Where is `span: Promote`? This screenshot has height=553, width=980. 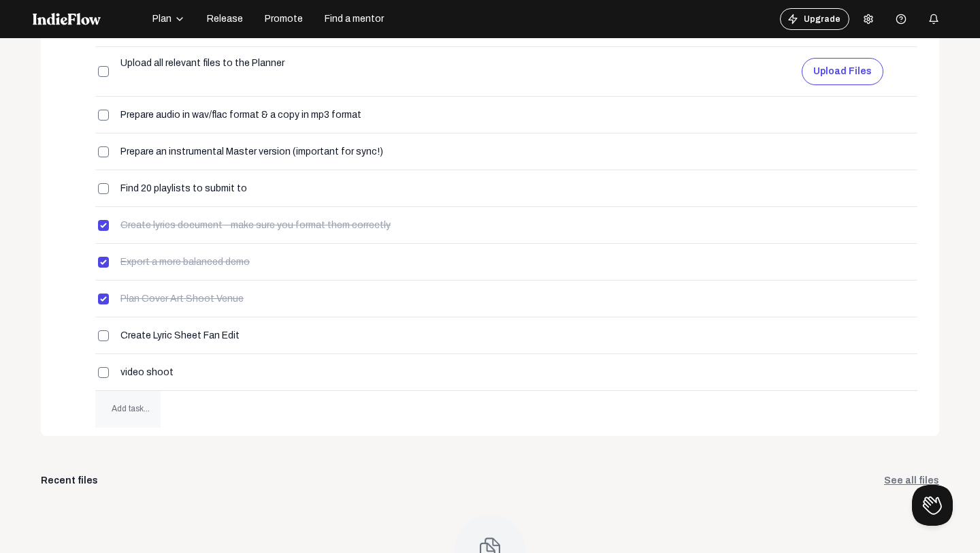 span: Promote is located at coordinates (284, 19).